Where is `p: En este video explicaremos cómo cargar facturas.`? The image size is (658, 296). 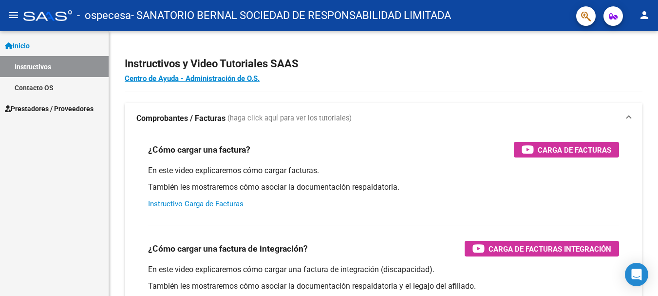
p: En este video explicaremos cómo cargar facturas. is located at coordinates (383, 170).